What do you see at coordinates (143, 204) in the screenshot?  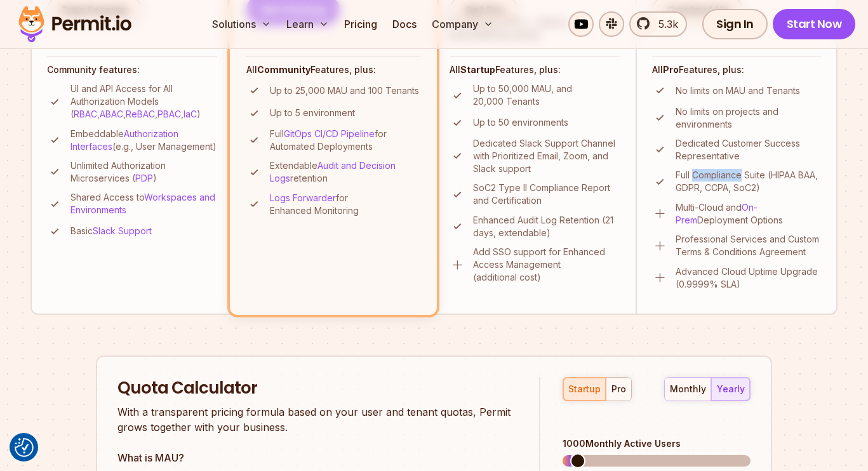 I see `p: Shared Access to` at bounding box center [143, 204].